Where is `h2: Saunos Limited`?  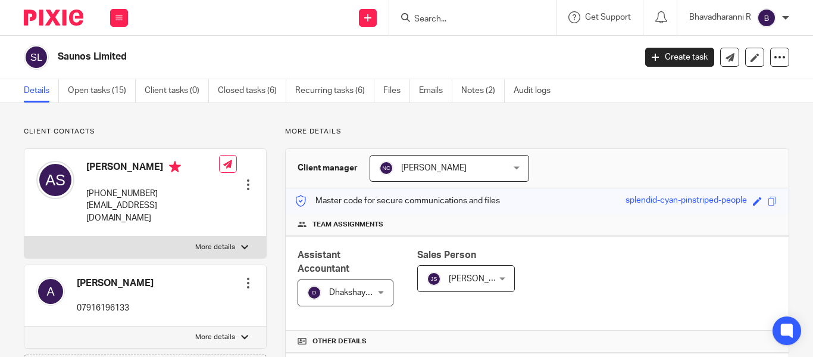
h2: Saunos Limited is located at coordinates (286, 57).